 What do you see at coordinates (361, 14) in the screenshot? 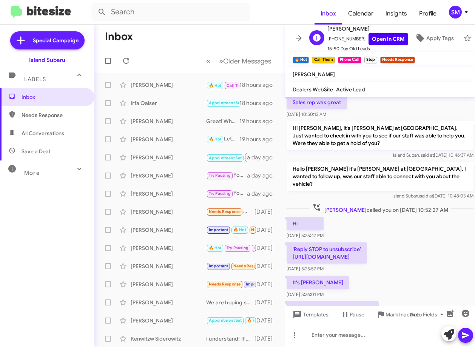
I see `span: Calendar` at bounding box center [361, 14].